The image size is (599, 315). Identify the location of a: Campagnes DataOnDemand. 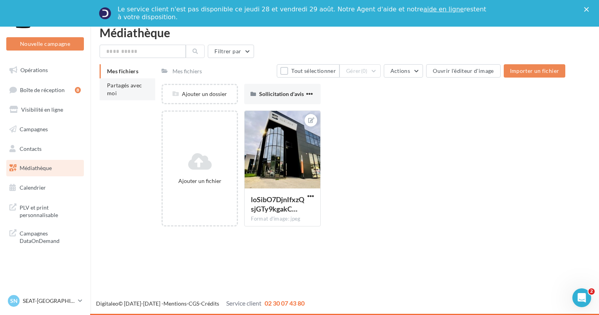
(45, 236).